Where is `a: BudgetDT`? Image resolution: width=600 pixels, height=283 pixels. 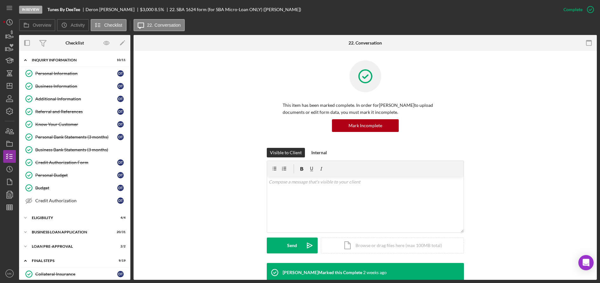
a: BudgetDT is located at coordinates (75, 188).